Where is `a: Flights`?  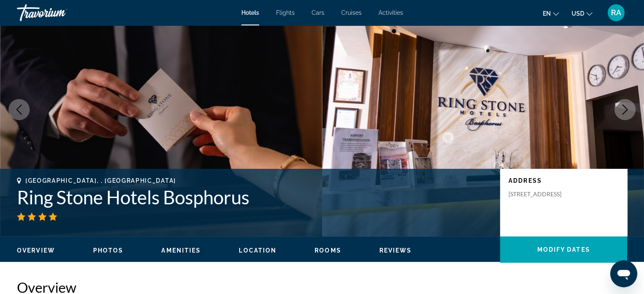 a: Flights is located at coordinates (285, 13).